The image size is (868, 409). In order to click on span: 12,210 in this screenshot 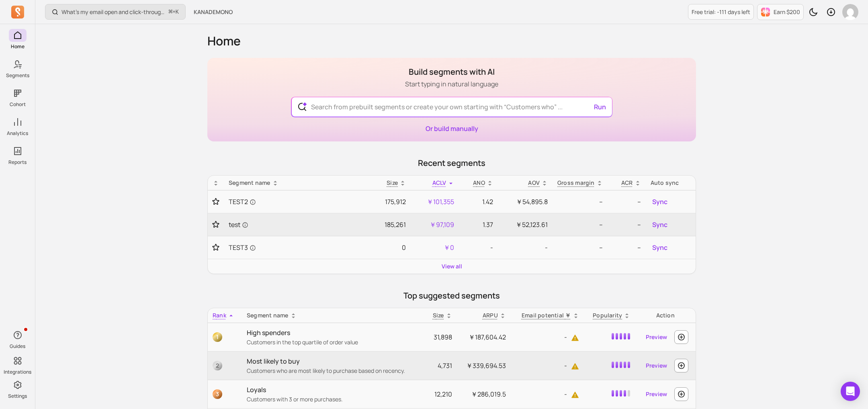, I will do `click(443, 394)`.